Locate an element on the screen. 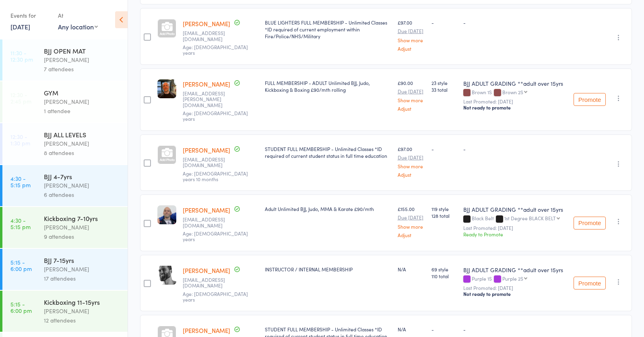 The height and width of the screenshot is (337, 644). div: FULL MEMBERSHIP - ADULT Unlimited BJJ, Judo, Kickboxing & Boxing £90/mth rolling is located at coordinates (328, 86).